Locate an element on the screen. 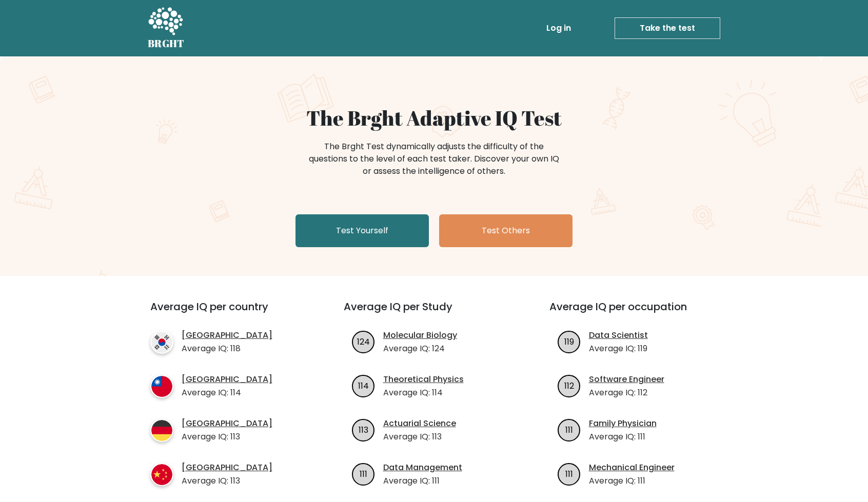 The width and height of the screenshot is (868, 502). a: Log in is located at coordinates (558, 28).